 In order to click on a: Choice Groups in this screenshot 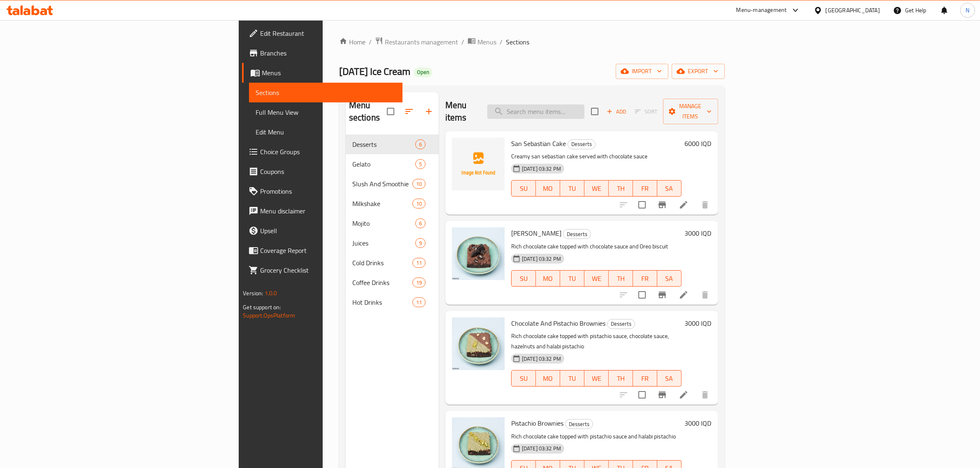, I will do `click(322, 152)`.